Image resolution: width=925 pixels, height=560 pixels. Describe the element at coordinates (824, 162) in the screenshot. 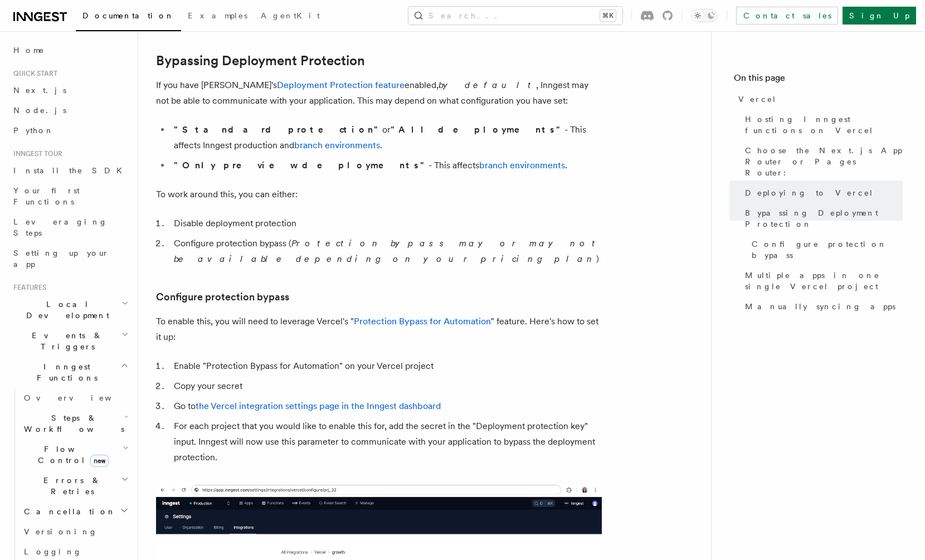

I see `span: Choose the Next.js App Router or Pages Router:` at that location.